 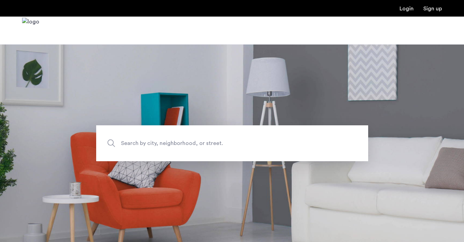 I want to click on img: logo, so click(x=31, y=30).